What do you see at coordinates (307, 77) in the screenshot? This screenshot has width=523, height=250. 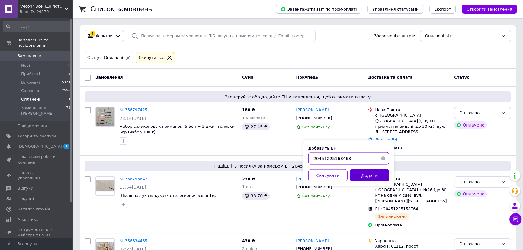 I see `span: Покупець` at bounding box center [307, 77].